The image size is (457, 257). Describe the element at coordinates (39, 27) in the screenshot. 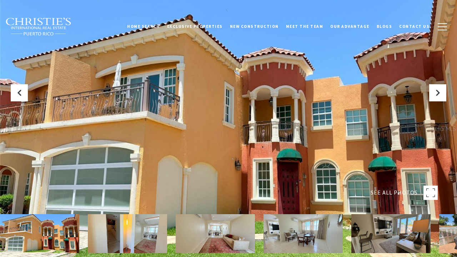

I see `img: Christie's International Real Estate black text logo` at that location.